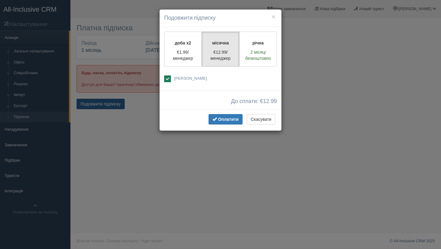 This screenshot has height=249, width=441. Describe the element at coordinates (261, 119) in the screenshot. I see `button: Скасувати` at that location.